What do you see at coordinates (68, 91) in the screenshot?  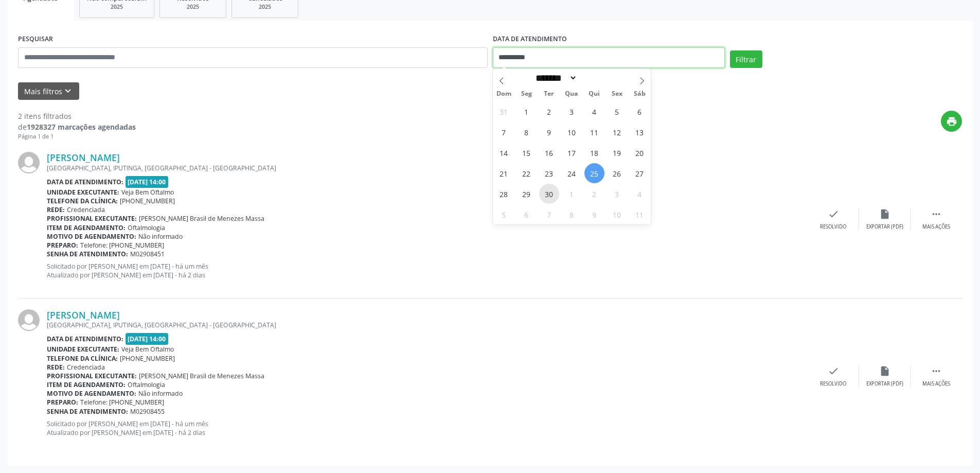 I see `i: keyboard_arrow_down` at bounding box center [68, 91].